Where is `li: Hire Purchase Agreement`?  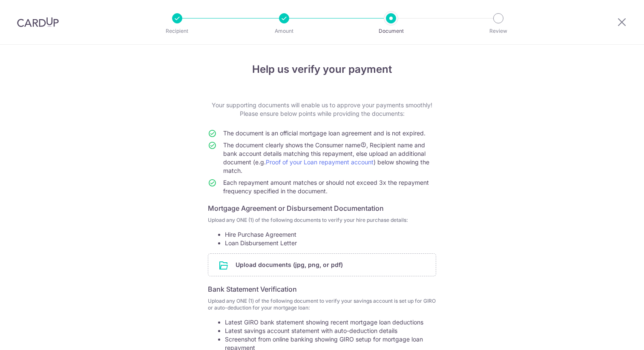 li: Hire Purchase Agreement is located at coordinates (331, 235).